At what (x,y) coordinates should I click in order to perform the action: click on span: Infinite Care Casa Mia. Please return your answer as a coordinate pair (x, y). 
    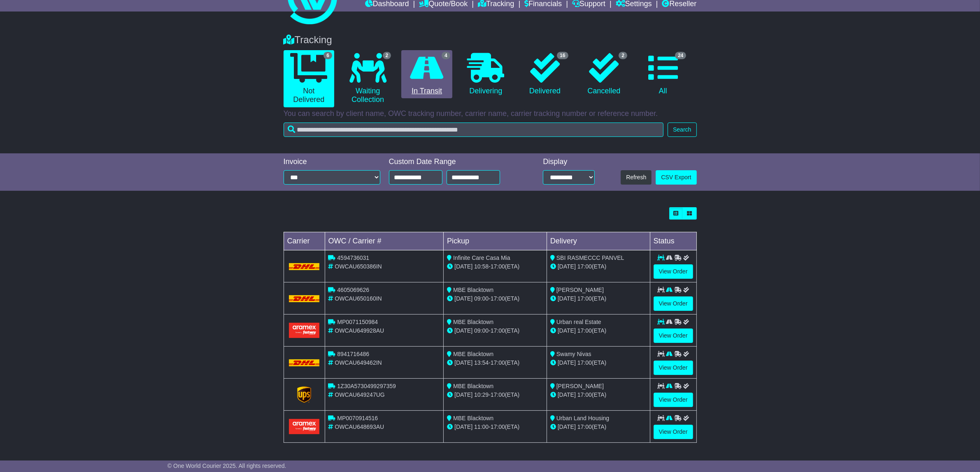
    Looking at the image, I should click on (481, 258).